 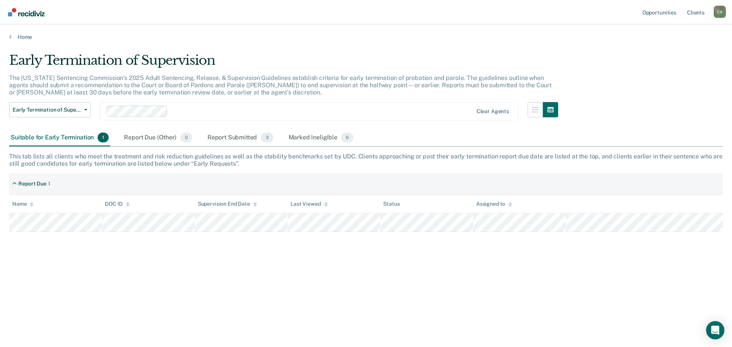 I want to click on div: Marked Ineligible, so click(x=321, y=138).